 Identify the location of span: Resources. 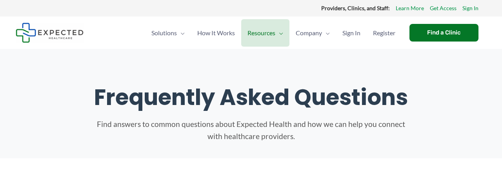
(261, 33).